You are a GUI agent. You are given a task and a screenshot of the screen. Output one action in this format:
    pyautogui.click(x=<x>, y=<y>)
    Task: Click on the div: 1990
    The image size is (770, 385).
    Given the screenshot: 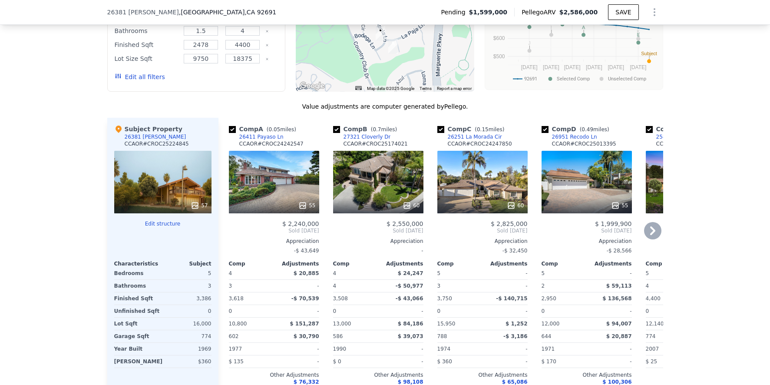 What is the action you would take?
    pyautogui.click(x=355, y=349)
    